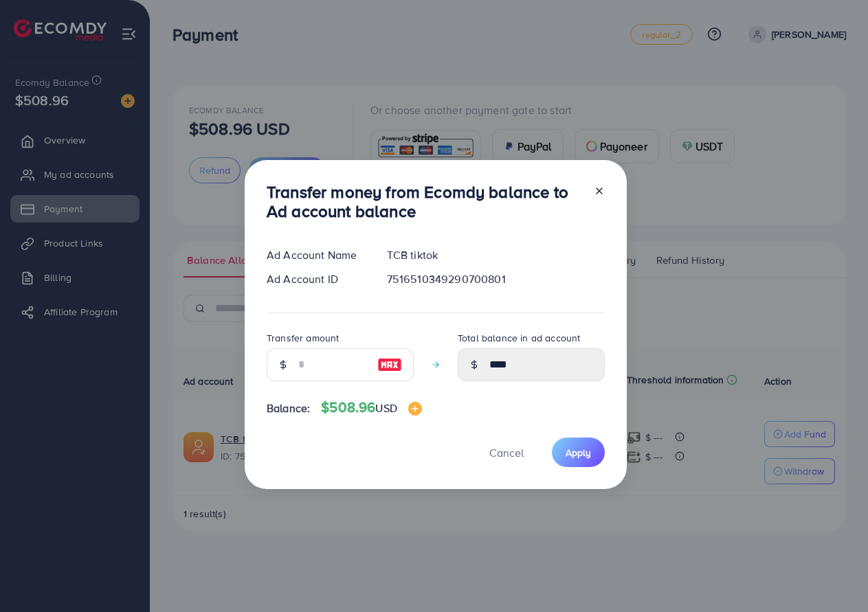  What do you see at coordinates (496, 279) in the screenshot?
I see `div: 7516510349290700801` at bounding box center [496, 279].